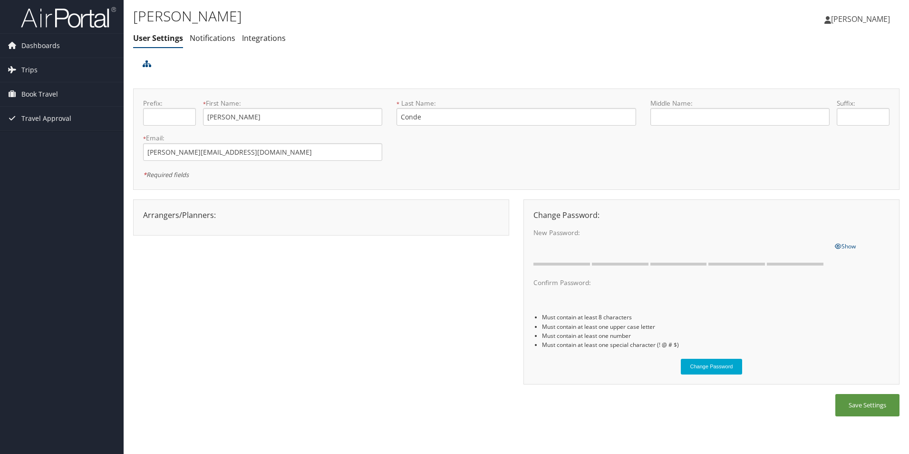  What do you see at coordinates (292, 103) in the screenshot?
I see `label: First Name:` at bounding box center [292, 103].